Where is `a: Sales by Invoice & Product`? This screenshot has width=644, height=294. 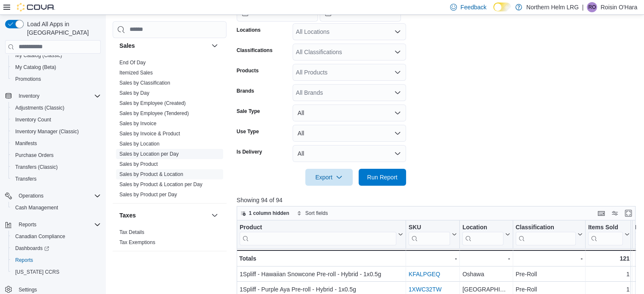
a: Sales by Invoice & Product is located at coordinates (149, 133).